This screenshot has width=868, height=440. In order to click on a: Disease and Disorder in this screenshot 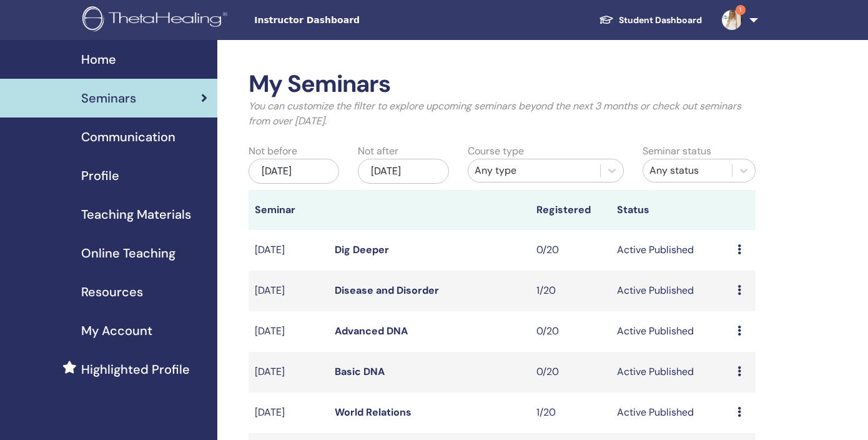, I will do `click(387, 290)`.